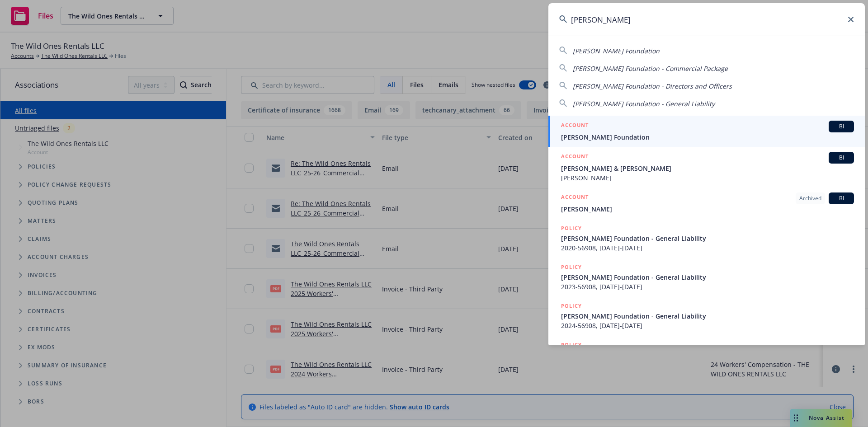  Describe the element at coordinates (706, 19) in the screenshot. I see `input: Search...` at that location.